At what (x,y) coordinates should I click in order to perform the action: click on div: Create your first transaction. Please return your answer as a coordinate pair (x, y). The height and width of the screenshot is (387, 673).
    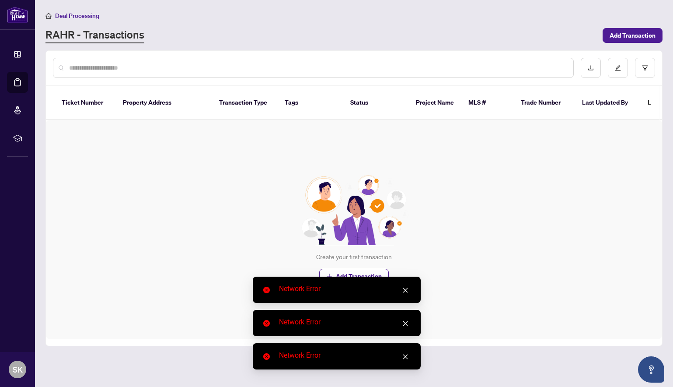
    Looking at the image, I should click on (354, 257).